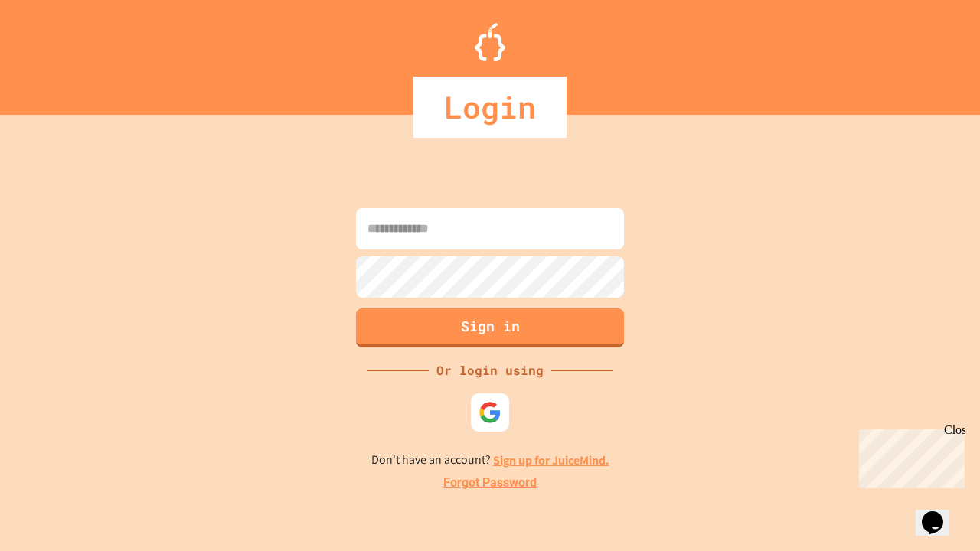 The width and height of the screenshot is (980, 551). I want to click on img: google-icon.svg, so click(490, 413).